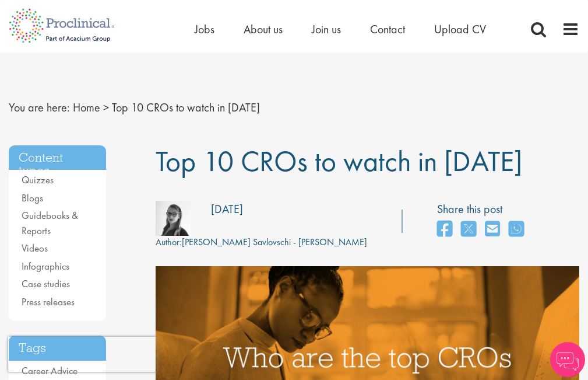 This screenshot has width=588, height=380. Describe the element at coordinates (387, 30) in the screenshot. I see `a: Contact` at that location.